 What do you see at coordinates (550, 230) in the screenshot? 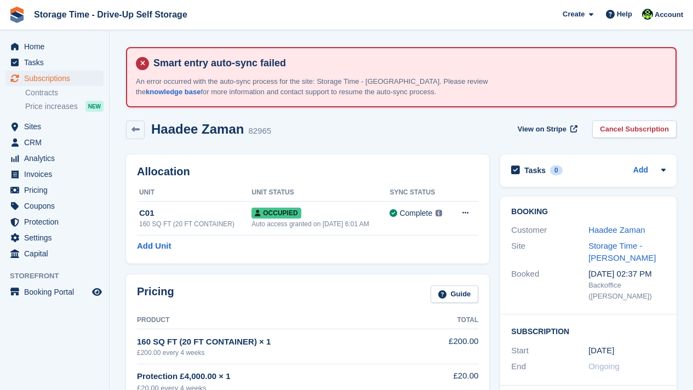
I see `div: Customer` at bounding box center [550, 230].